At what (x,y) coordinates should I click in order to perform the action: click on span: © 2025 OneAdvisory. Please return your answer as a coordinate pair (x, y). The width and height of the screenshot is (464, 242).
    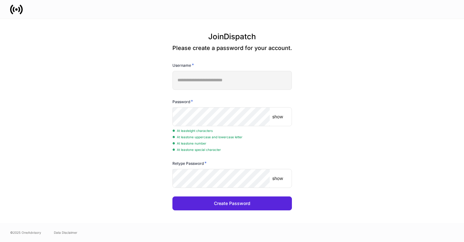
    Looking at the image, I should click on (26, 233).